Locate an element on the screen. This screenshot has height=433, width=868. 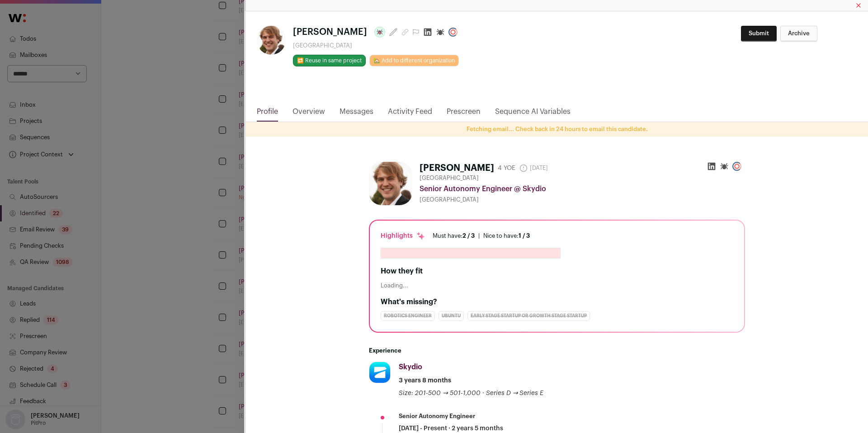
span: Series D → Series E is located at coordinates (515, 394).